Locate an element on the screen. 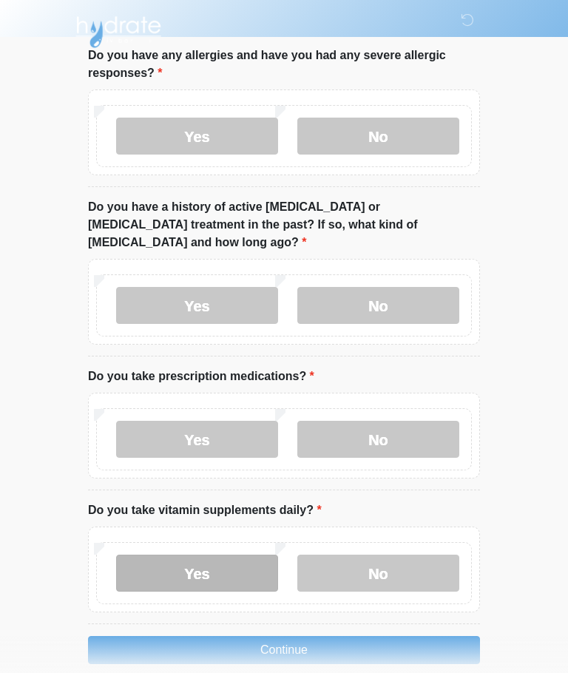 This screenshot has height=673, width=568. label: Do you take prescription medications? is located at coordinates (201, 377).